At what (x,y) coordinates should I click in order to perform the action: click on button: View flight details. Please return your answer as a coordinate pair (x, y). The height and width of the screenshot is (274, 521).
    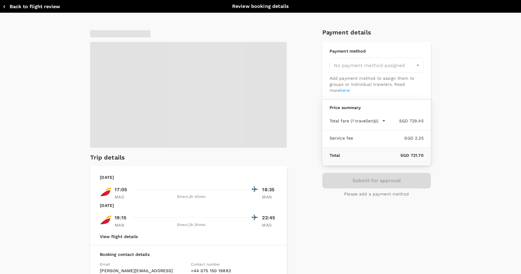
    Looking at the image, I should click on (119, 236).